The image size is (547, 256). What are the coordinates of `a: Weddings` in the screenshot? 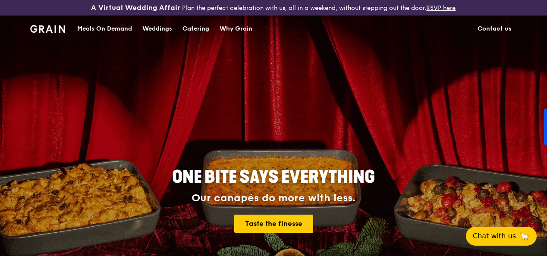 It's located at (157, 29).